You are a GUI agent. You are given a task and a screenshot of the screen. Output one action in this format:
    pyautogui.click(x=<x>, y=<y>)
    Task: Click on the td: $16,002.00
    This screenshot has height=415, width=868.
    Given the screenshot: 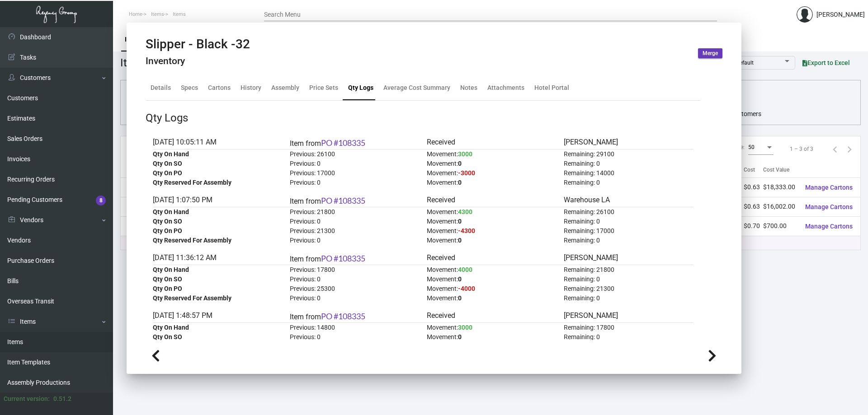 What is the action you would take?
    pyautogui.click(x=780, y=206)
    